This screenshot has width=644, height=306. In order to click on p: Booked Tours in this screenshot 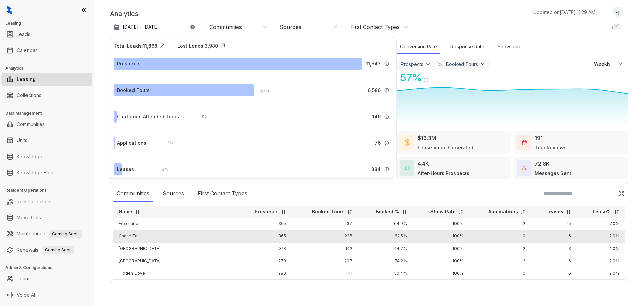, I will do `click(328, 211)`.